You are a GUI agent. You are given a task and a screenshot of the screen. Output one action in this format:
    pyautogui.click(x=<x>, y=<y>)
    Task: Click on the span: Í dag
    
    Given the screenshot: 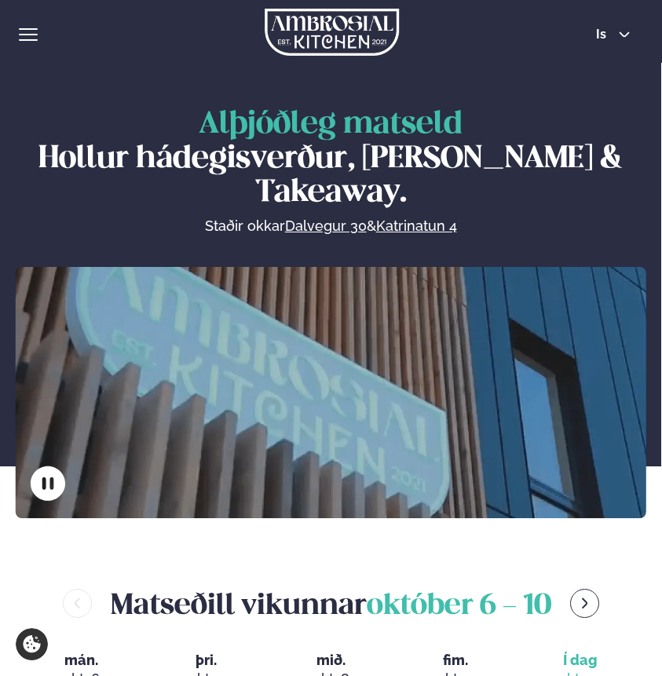 What is the action you would take?
    pyautogui.click(x=580, y=660)
    